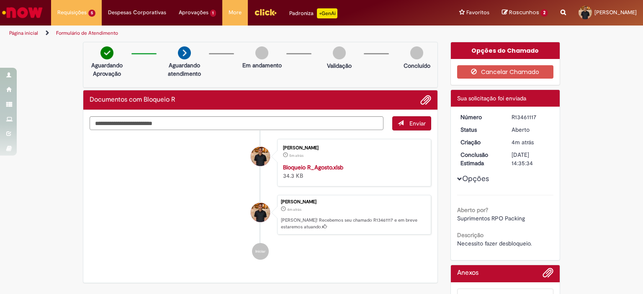 The height and width of the screenshot is (294, 643). Describe the element at coordinates (72, 13) in the screenshot. I see `span: Requisições` at that location.